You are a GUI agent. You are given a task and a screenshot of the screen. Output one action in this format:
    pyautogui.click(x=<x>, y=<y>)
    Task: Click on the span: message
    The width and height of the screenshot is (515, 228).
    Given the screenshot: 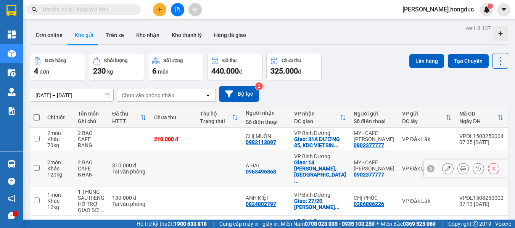 What is the action you would take?
    pyautogui.click(x=11, y=216)
    